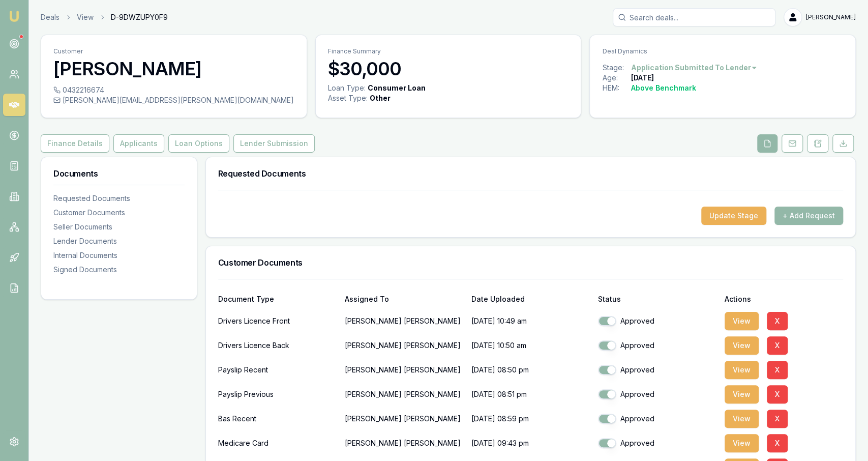  What do you see at coordinates (199, 144) in the screenshot?
I see `button: Loan Options` at bounding box center [199, 144].